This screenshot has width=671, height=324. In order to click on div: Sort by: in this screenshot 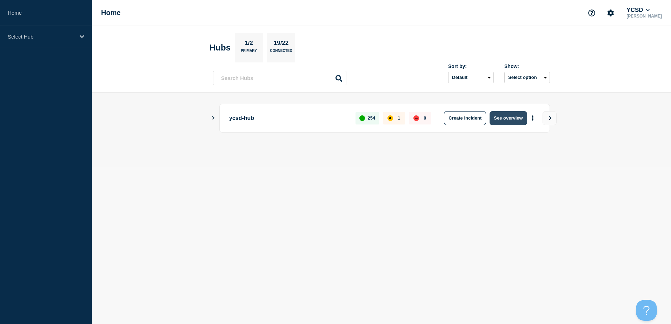, I will do `click(471, 66)`.